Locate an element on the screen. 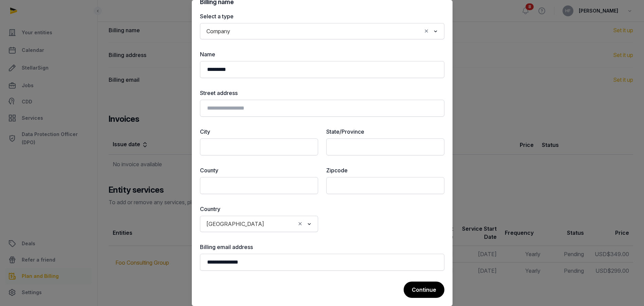 The height and width of the screenshot is (306, 644). label: State/Province is located at coordinates (385, 132).